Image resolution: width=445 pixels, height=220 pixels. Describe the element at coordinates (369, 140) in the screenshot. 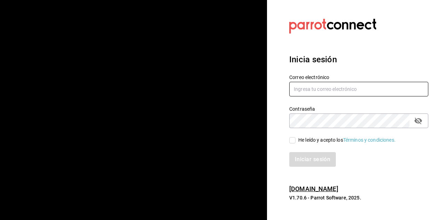

I see `a: Términos y condiciones.` at that location.